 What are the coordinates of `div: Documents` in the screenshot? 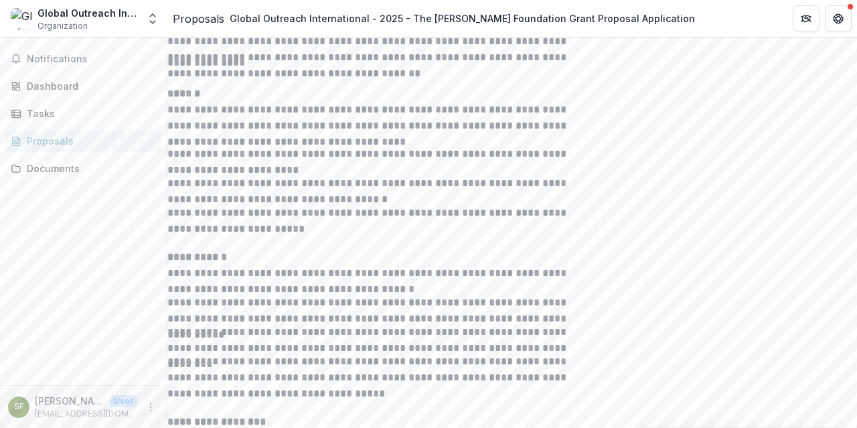 It's located at (88, 168).